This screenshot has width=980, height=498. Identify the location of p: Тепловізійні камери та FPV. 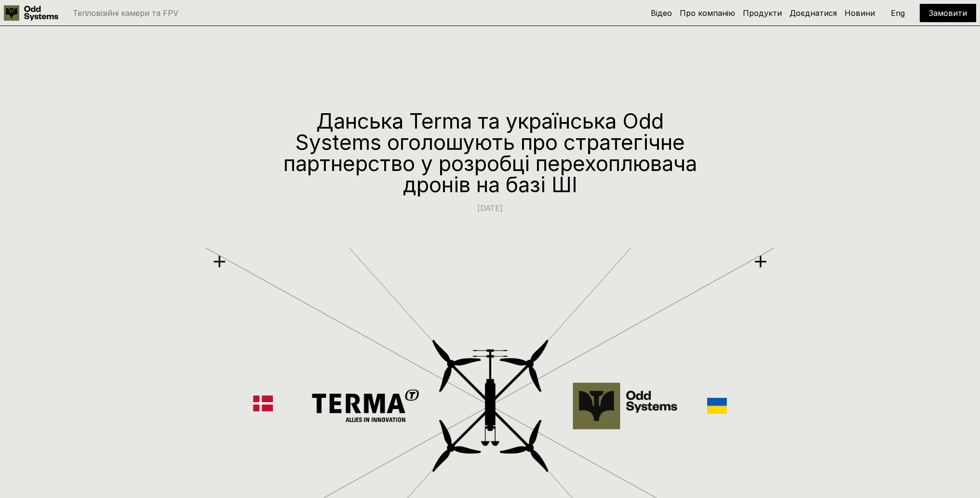
(126, 13).